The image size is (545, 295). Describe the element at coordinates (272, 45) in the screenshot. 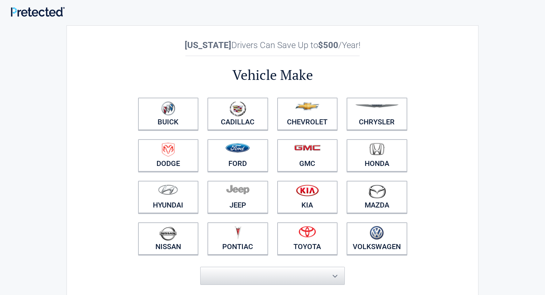

I see `h2: Drivers Can Save Up to /Year` at that location.